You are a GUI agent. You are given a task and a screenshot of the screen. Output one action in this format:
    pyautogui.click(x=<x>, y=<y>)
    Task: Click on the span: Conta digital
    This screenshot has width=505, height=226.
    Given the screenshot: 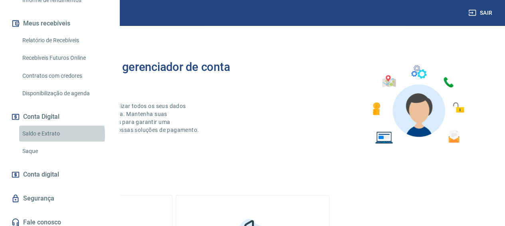 What is the action you would take?
    pyautogui.click(x=41, y=175)
    